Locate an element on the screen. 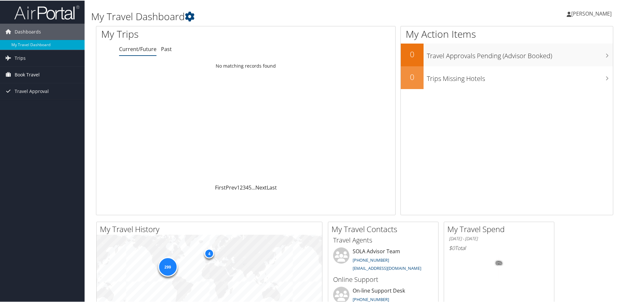  a: 2 is located at coordinates (241, 187).